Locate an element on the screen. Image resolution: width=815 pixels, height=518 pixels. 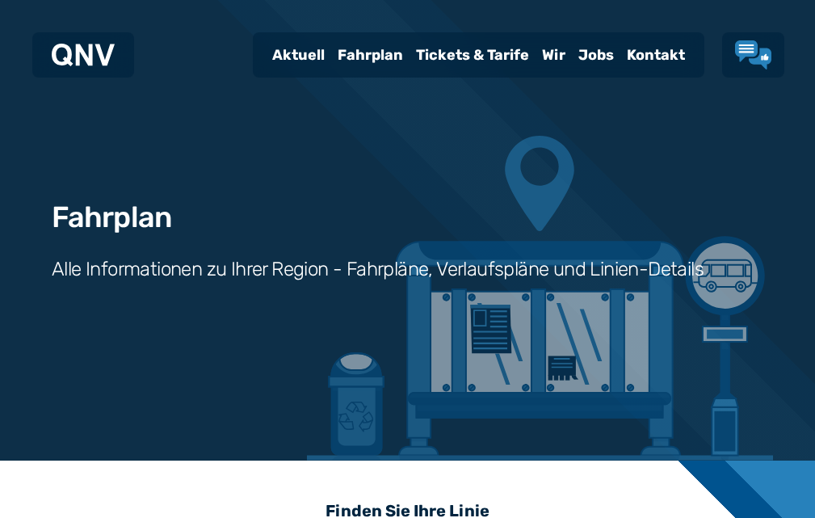
div: Wir is located at coordinates (554, 55).